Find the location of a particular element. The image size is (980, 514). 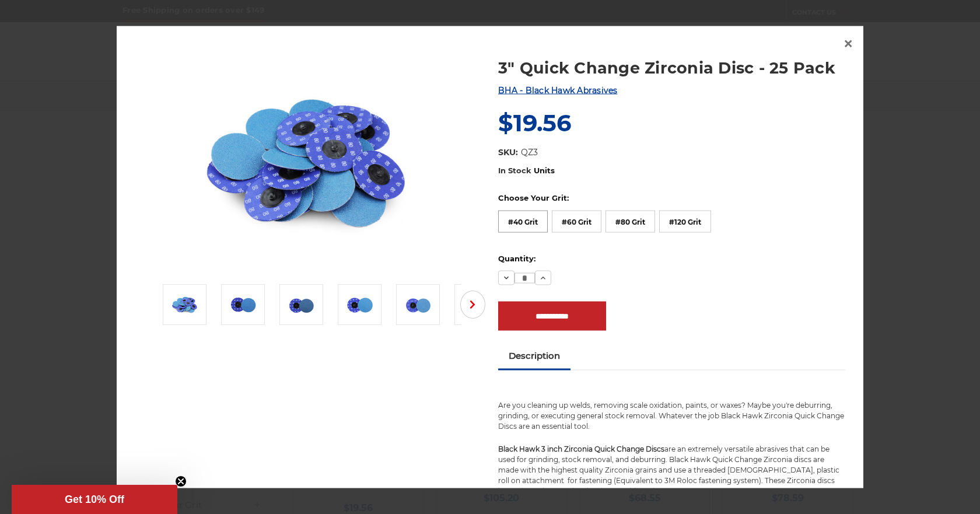

img: Juxtaposed 3-inch Quick Change Roloc Discs in 80 Grit texture, designed for finer sanding and fin... is located at coordinates (360, 305).